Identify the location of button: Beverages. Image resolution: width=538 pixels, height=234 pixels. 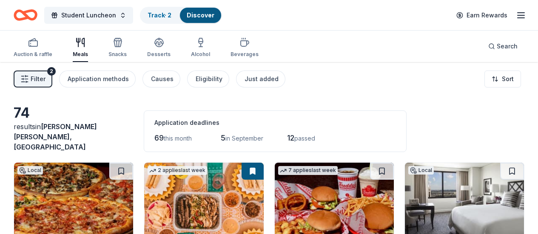
(244, 48).